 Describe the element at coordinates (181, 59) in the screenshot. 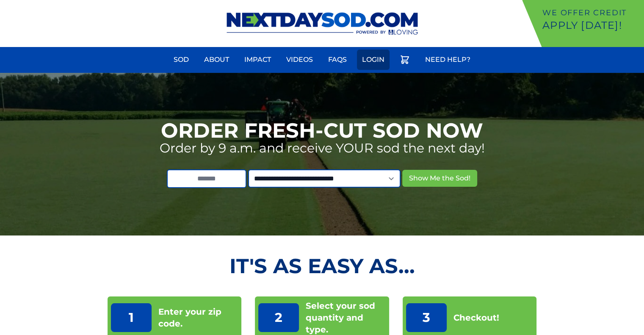

I see `a: Sod` at that location.